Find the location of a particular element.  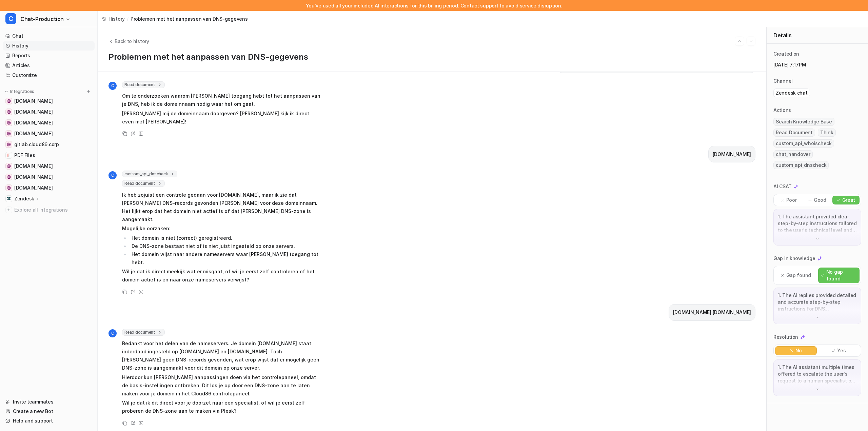

img: Zendesk is located at coordinates (9, 199).